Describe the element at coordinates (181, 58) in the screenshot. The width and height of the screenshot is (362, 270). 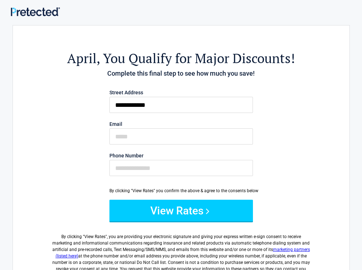
I see `h2: , You Qualify for Major Discounts!` at that location.